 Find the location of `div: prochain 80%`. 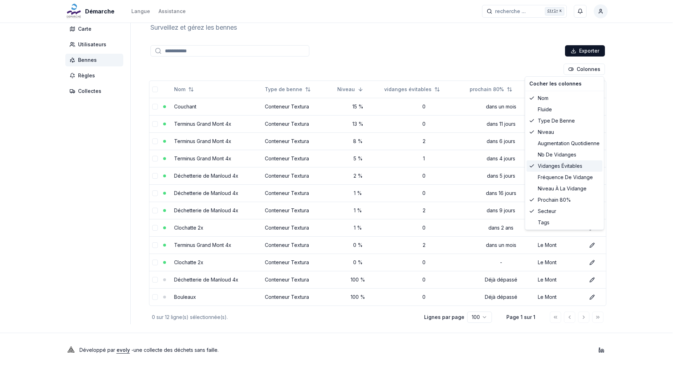

div: prochain 80% is located at coordinates (564, 200).